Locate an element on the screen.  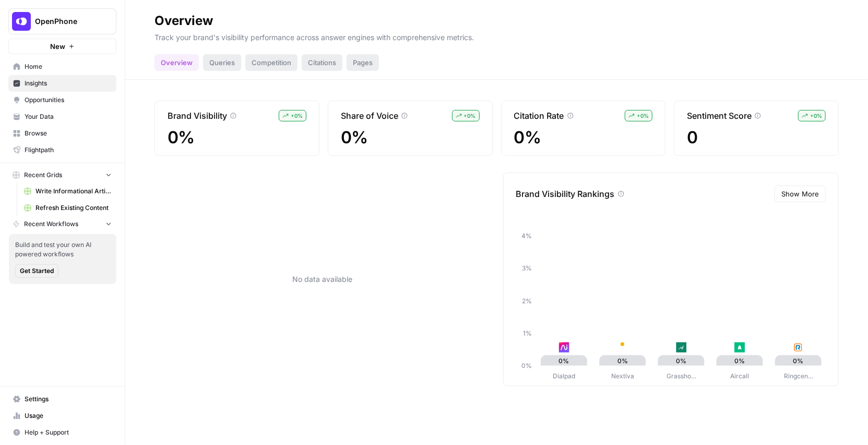
div: Queries is located at coordinates (222, 63).